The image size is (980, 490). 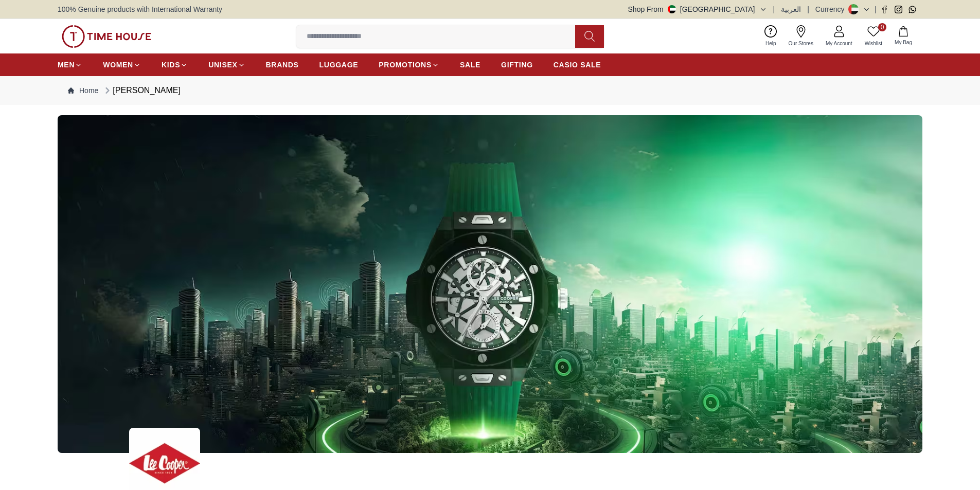 What do you see at coordinates (885, 10) in the screenshot?
I see `a: Facebook` at bounding box center [885, 10].